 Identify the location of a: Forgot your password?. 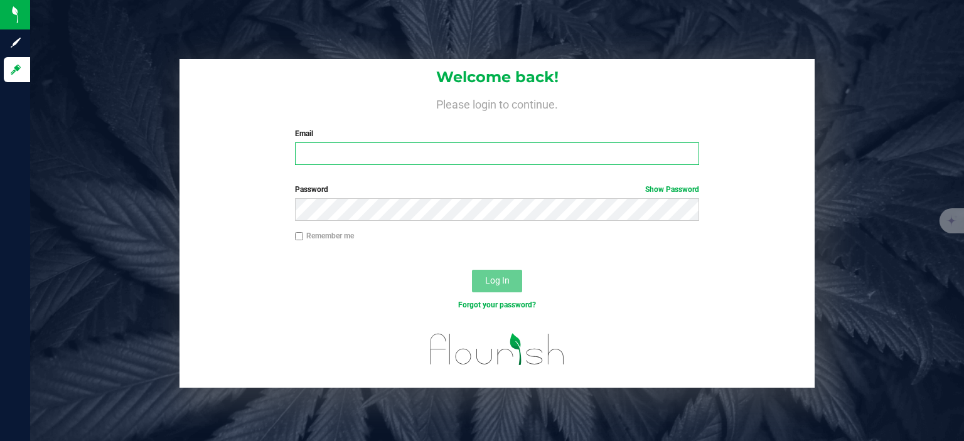
(497, 305).